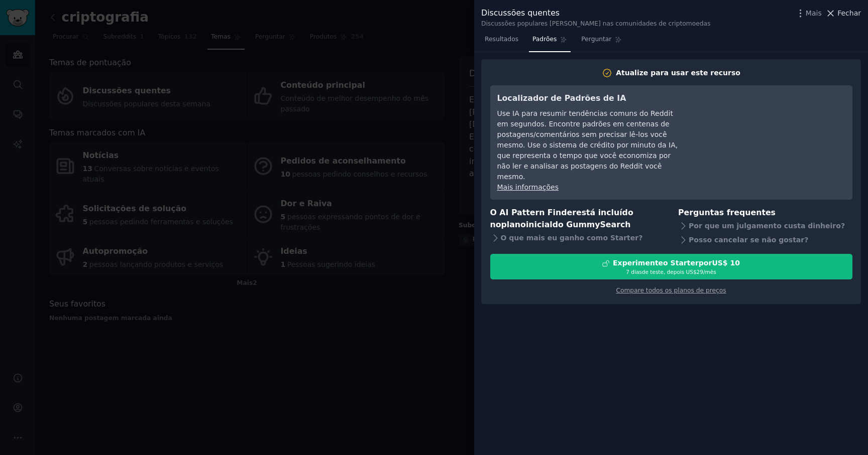 The width and height of the screenshot is (868, 455). What do you see at coordinates (748, 240) in the screenshot?
I see `font: Posso cancelar se não gostar?` at bounding box center [748, 240].